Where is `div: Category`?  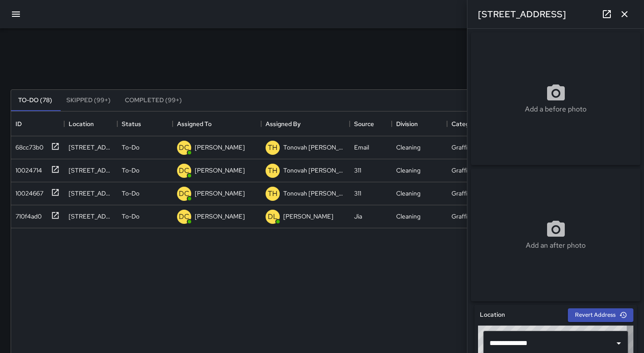 div: Category is located at coordinates (465, 124).